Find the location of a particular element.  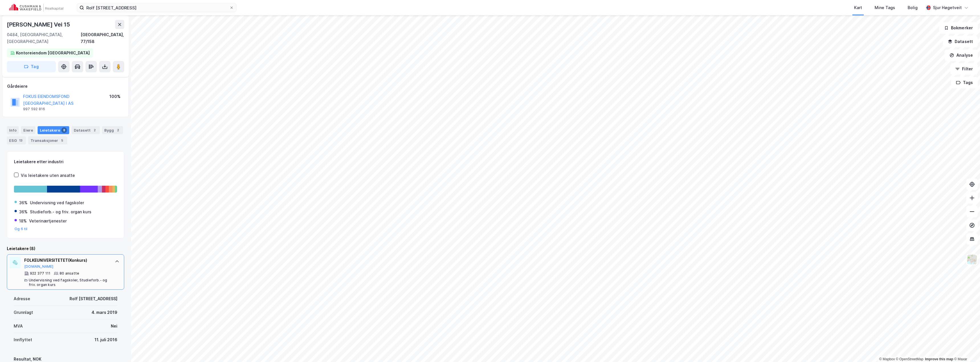

div: Bygg is located at coordinates (113, 130).